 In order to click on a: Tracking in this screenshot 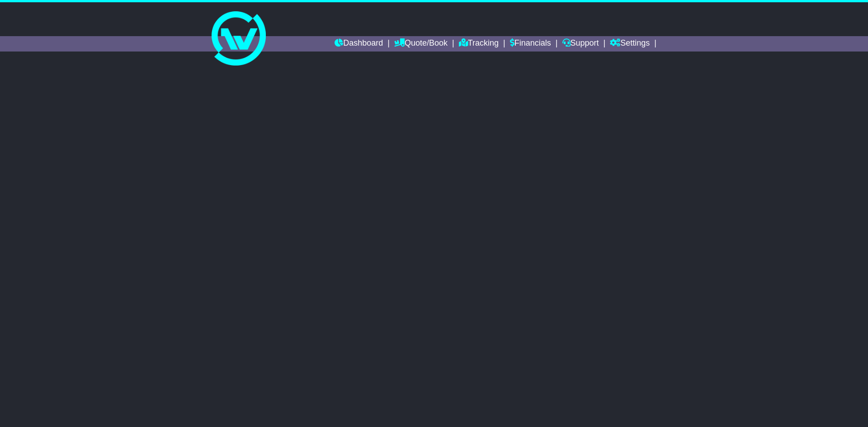, I will do `click(479, 44)`.